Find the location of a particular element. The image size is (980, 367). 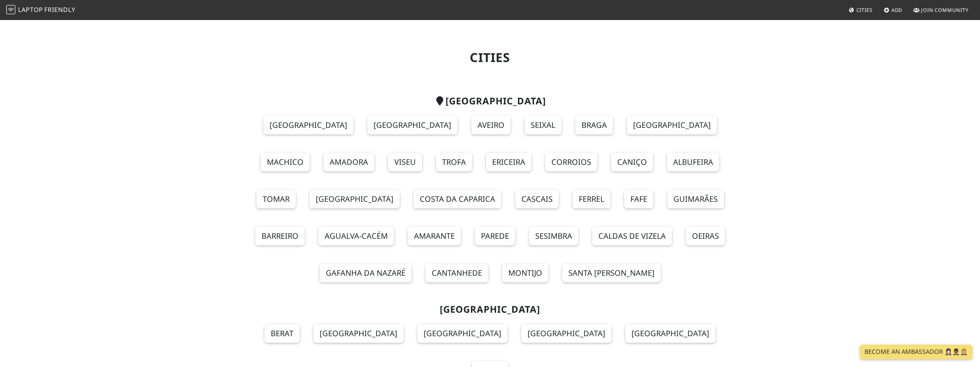

a: Fafe is located at coordinates (639, 199).